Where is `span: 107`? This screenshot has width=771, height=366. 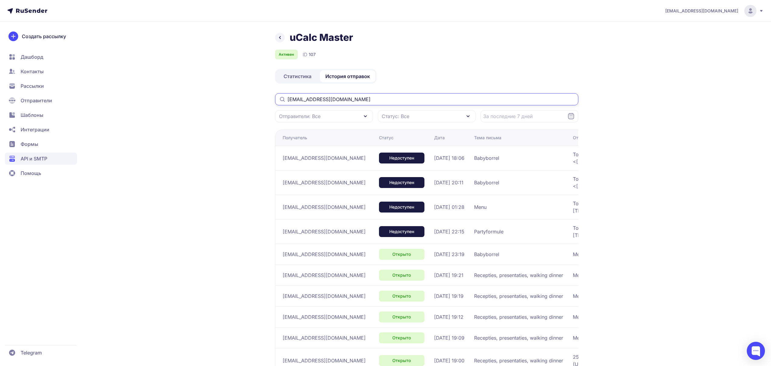
span: 107 is located at coordinates (312, 55).